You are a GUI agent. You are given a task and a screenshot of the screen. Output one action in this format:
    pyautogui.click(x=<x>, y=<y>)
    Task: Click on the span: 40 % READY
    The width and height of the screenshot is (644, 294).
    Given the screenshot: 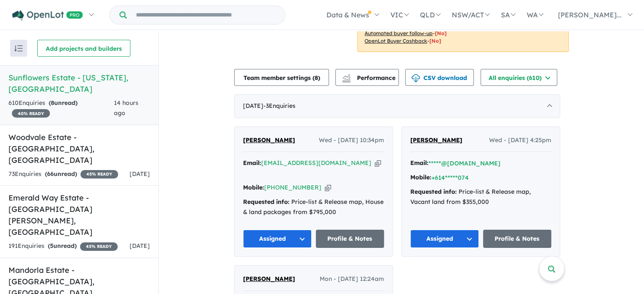 What is the action you would take?
    pyautogui.click(x=31, y=113)
    